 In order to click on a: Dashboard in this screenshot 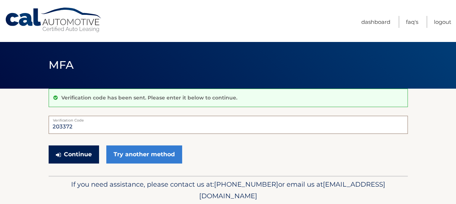, I will do `click(376, 22)`.